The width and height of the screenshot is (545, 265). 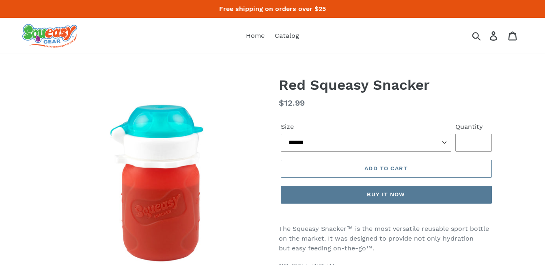 What do you see at coordinates (287, 36) in the screenshot?
I see `a: Catalog` at bounding box center [287, 36].